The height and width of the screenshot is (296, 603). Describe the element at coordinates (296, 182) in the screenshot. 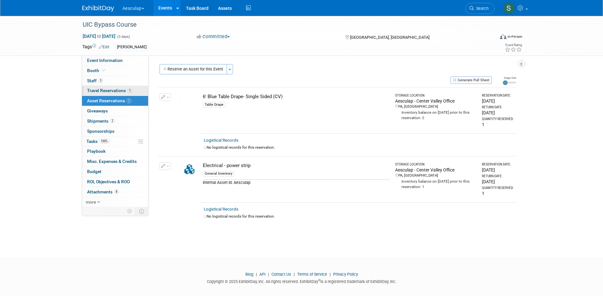

I see `div: Internal Asset Id: Aesculap` at that location.